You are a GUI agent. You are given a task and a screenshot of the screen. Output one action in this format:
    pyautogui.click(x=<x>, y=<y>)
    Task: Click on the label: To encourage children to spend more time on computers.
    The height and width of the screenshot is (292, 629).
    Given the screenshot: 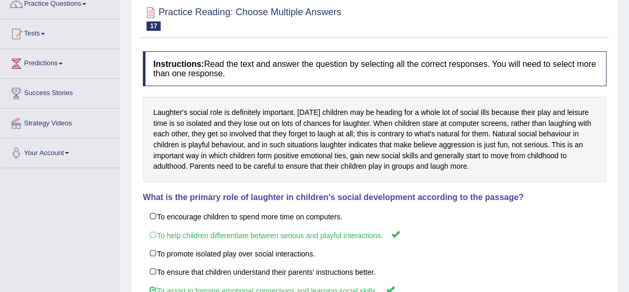 What is the action you would take?
    pyautogui.click(x=375, y=217)
    